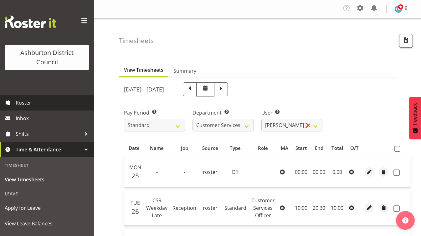  I want to click on div: Type, so click(235, 148).